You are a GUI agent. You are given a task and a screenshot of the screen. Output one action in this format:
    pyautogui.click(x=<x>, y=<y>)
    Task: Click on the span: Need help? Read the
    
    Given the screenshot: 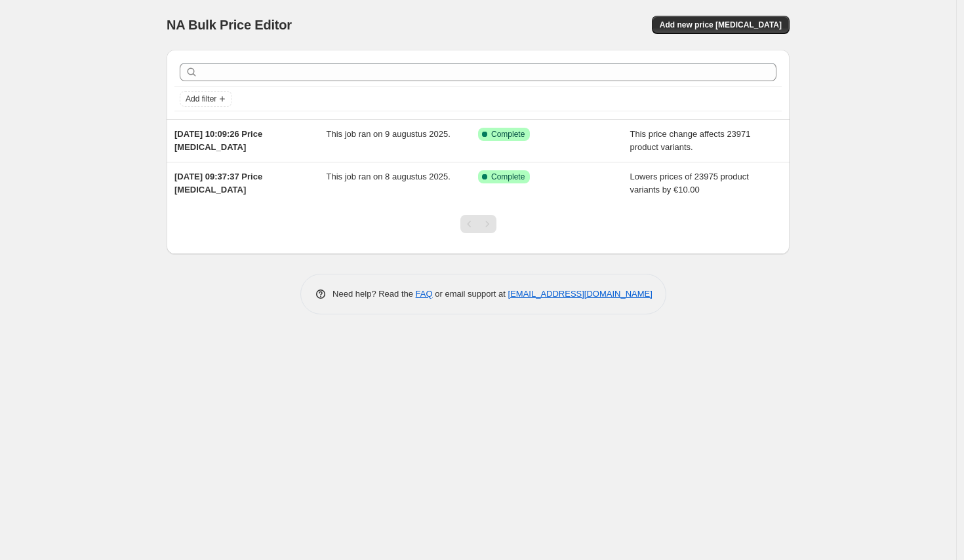 What is the action you would take?
    pyautogui.click(x=374, y=294)
    